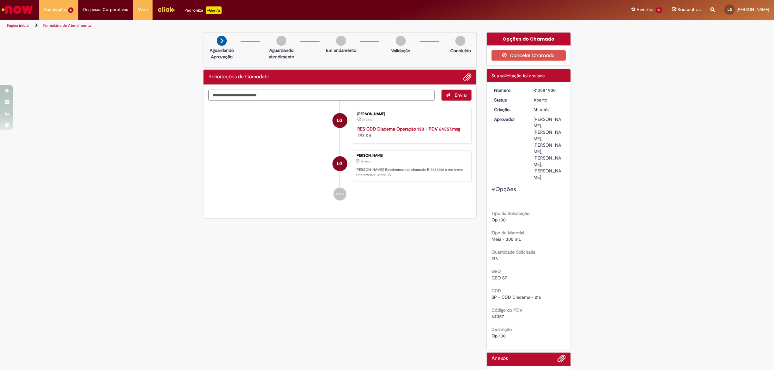 The width and height of the screenshot is (774, 370). I want to click on p: Validação, so click(401, 51).